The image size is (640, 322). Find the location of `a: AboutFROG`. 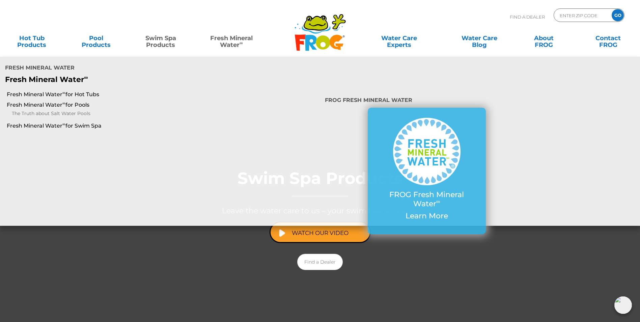

a: AboutFROG is located at coordinates (544, 38).